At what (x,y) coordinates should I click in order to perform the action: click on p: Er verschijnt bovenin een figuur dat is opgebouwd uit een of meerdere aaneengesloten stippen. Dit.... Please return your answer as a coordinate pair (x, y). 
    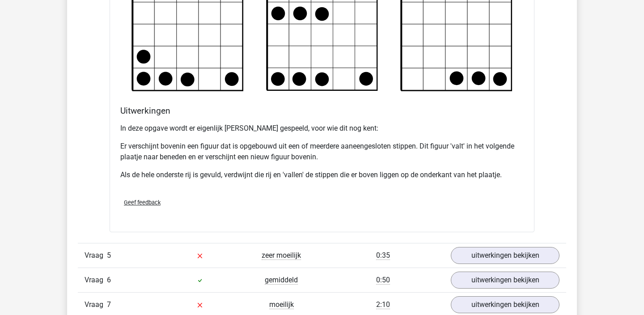
    Looking at the image, I should click on (322, 152).